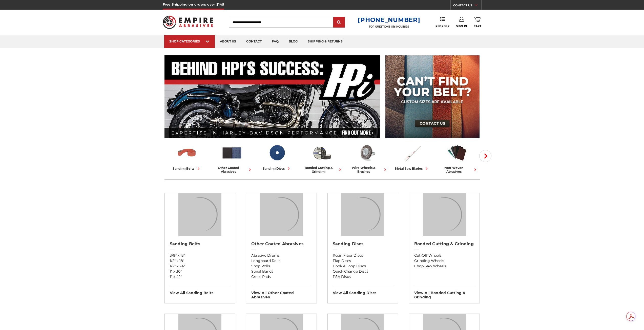  What do you see at coordinates (467, 6) in the screenshot?
I see `a: CONTACT US` at bounding box center [467, 6].